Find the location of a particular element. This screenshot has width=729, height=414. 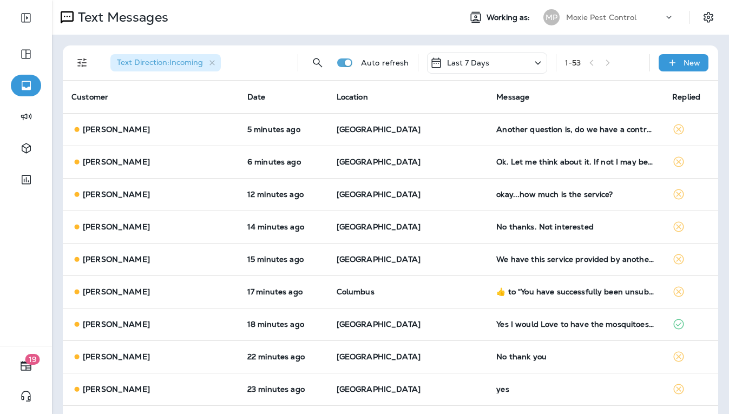

div: okay...how much is the service? is located at coordinates (575, 194).